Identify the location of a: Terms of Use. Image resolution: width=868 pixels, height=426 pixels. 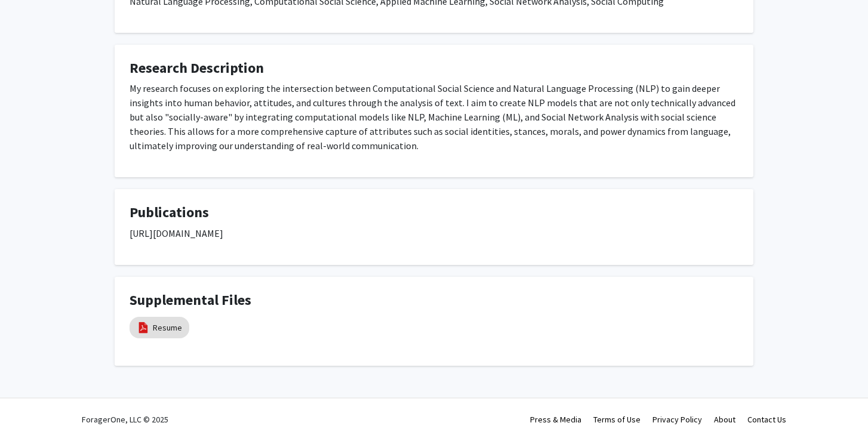
(617, 420).